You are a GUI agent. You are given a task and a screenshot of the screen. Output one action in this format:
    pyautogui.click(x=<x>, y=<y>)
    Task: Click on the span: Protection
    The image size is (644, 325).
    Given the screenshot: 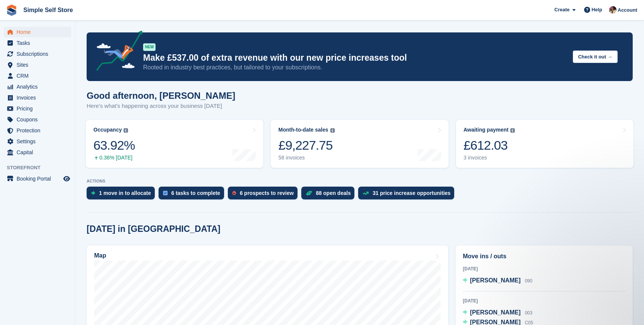 What is the action you would take?
    pyautogui.click(x=39, y=131)
    